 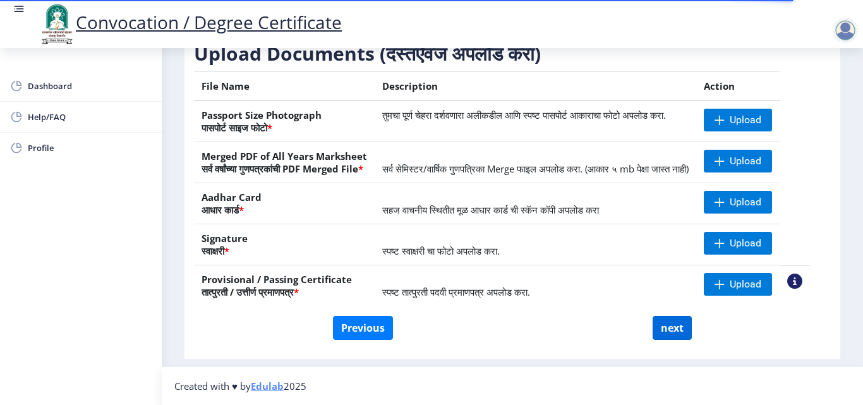 I want to click on a: Edulab, so click(x=267, y=386).